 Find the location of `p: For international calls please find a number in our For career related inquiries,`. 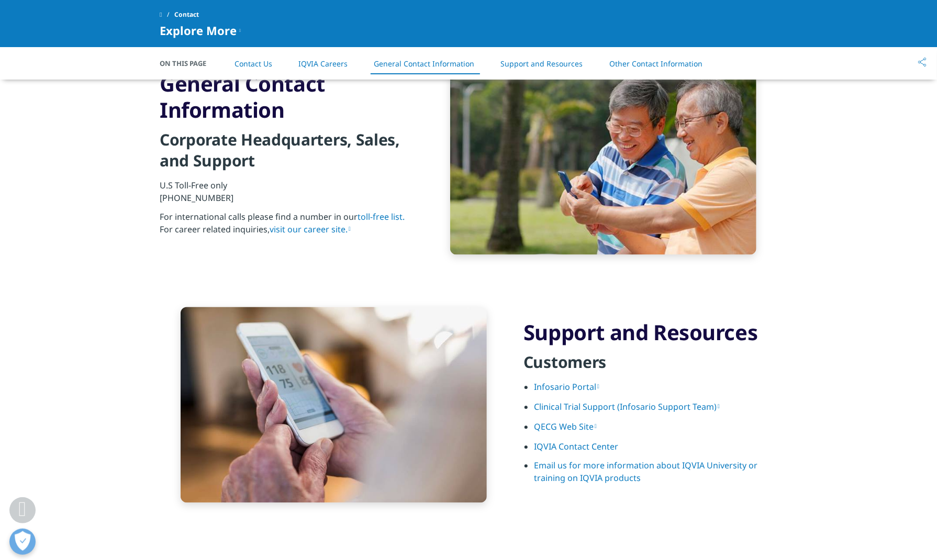

p: For international calls please find a number in our For career related inquiries, is located at coordinates (286, 227).